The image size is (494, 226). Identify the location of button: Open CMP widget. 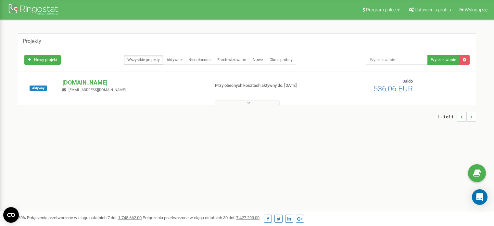
(11, 214).